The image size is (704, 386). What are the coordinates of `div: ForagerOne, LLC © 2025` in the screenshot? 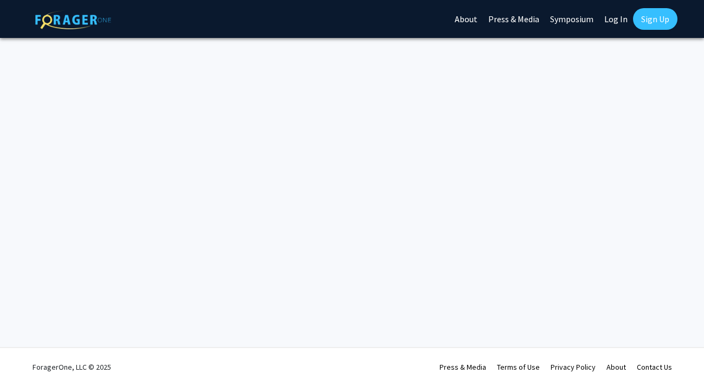 It's located at (72, 367).